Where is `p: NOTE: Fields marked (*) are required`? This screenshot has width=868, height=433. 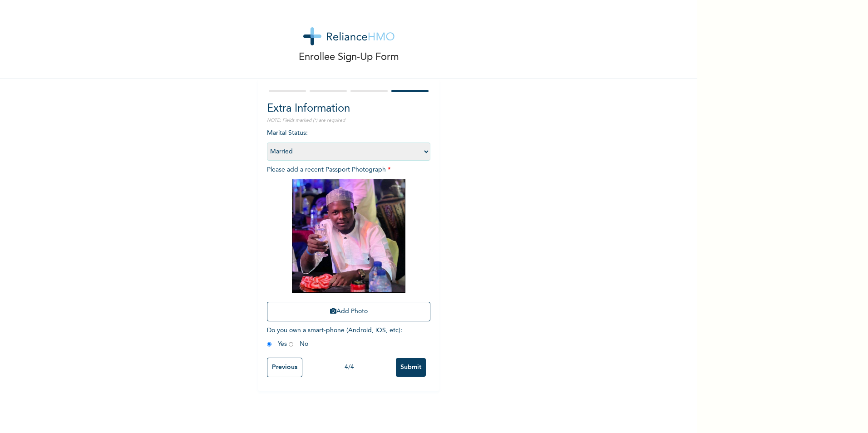 p: NOTE: Fields marked (*) are required is located at coordinates (349, 120).